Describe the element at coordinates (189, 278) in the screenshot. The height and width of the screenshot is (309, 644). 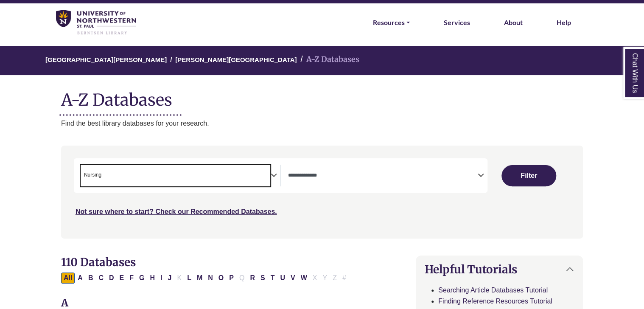
I see `button: Filter Results L` at that location.